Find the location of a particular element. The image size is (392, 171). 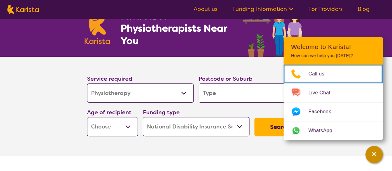

a: Web link opens in a new tab. is located at coordinates (333, 131).